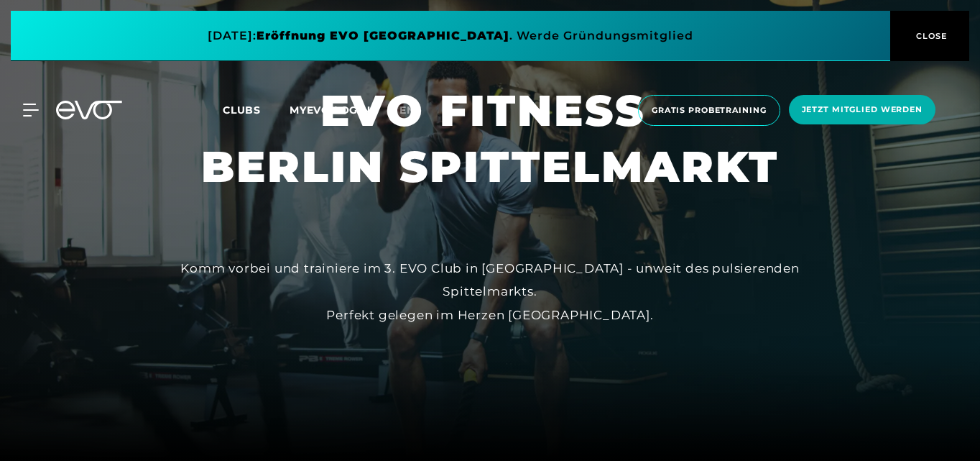 The width and height of the screenshot is (980, 461). Describe the element at coordinates (242, 110) in the screenshot. I see `span: Clubs` at that location.